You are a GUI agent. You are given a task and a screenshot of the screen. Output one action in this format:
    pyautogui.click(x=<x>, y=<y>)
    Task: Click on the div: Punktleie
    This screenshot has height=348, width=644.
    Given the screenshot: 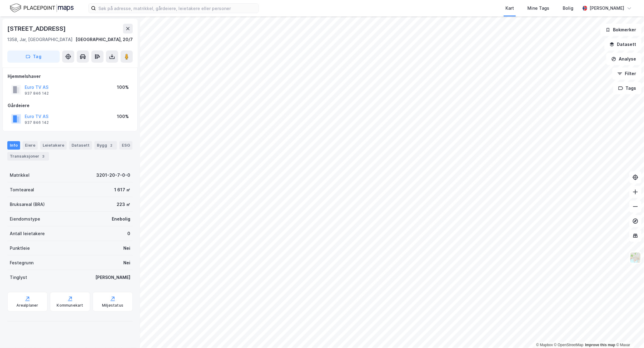 What is the action you would take?
    pyautogui.click(x=20, y=248)
    